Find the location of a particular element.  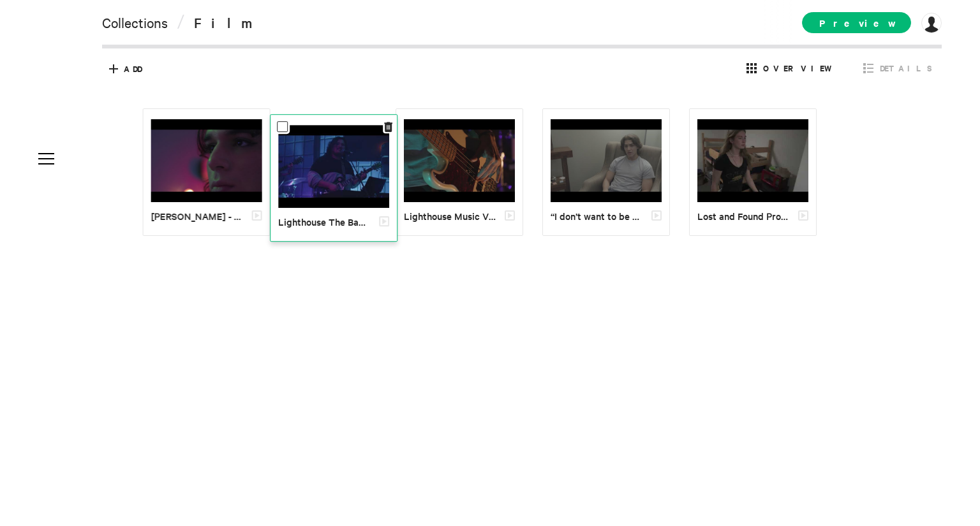

a: Collections is located at coordinates (134, 22).